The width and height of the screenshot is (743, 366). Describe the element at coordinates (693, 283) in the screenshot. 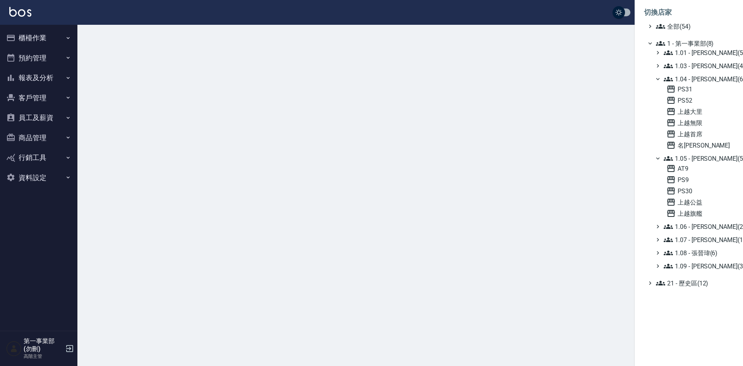

I see `span: 21 - 歷史區(12)` at that location.